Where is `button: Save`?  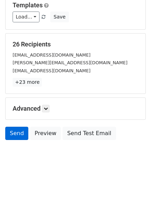 button: Save is located at coordinates (59, 17).